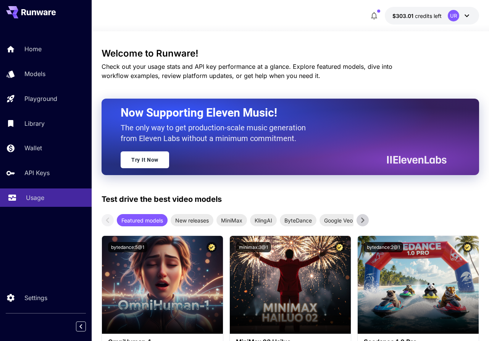  I want to click on div: $303.00985, so click(417, 16).